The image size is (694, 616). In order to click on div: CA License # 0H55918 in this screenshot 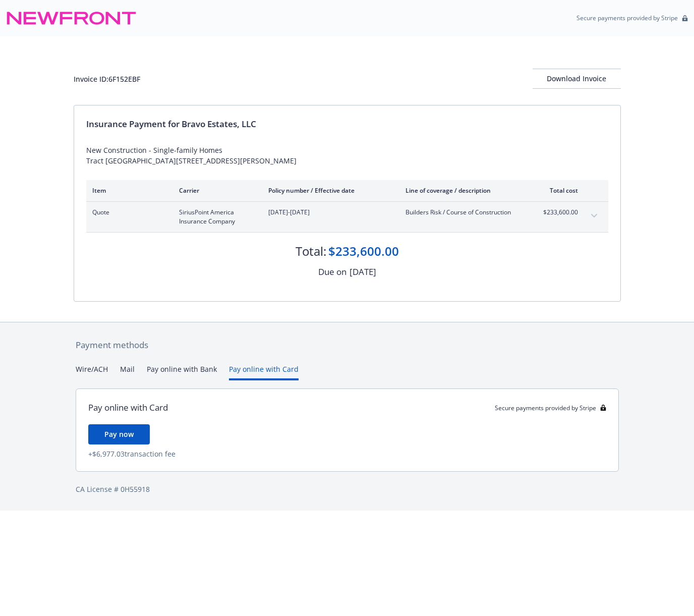, I will do `click(347, 489)`.